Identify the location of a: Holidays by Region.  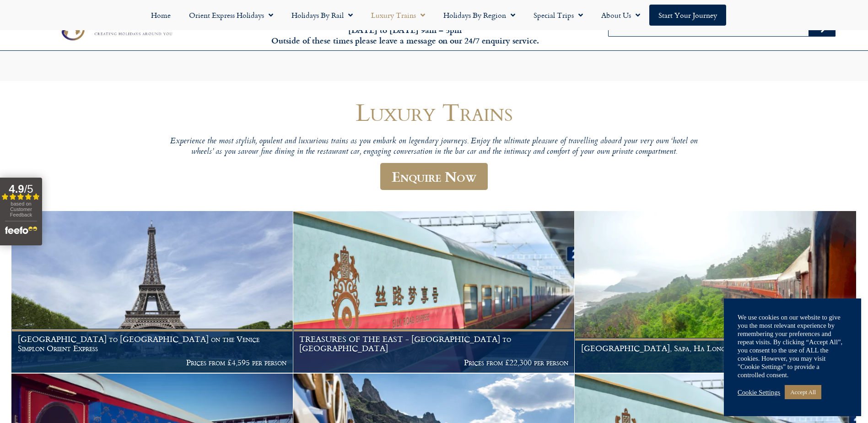
(479, 15).